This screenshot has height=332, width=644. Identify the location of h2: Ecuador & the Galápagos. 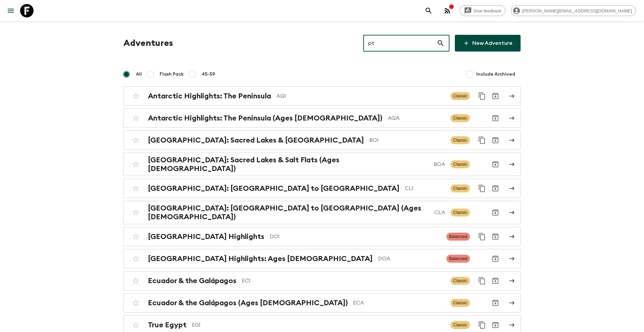
(192, 281).